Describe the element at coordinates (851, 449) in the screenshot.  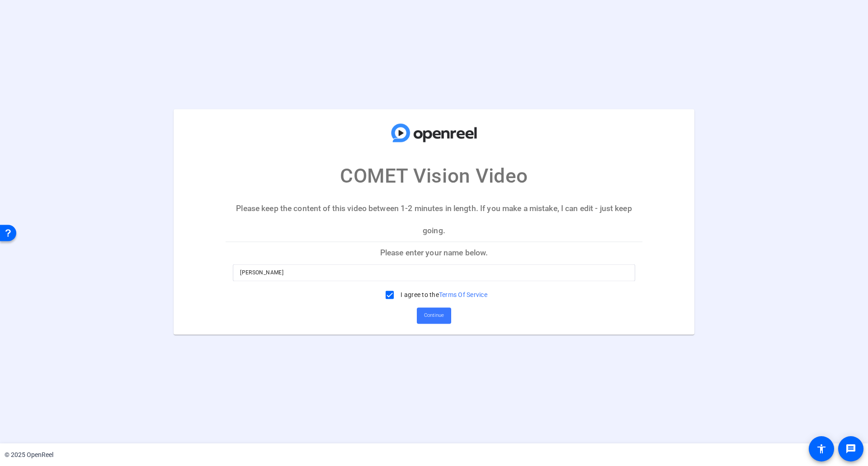
I see `mat-icon: message` at that location.